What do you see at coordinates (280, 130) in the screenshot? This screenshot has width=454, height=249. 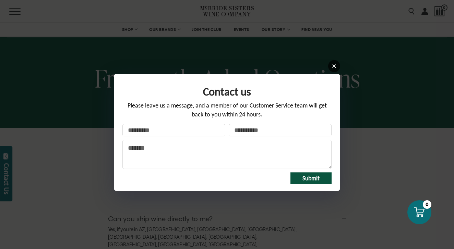 I see `input: Your email` at bounding box center [280, 130].